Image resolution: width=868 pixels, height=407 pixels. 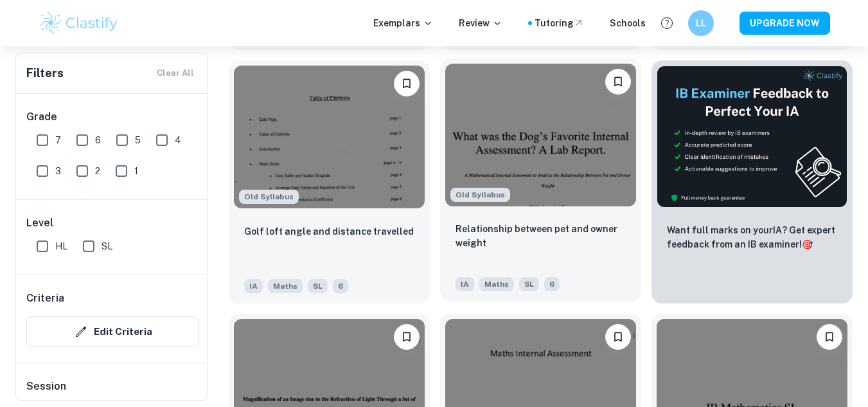 What do you see at coordinates (329, 137) in the screenshot?
I see `img: Maths IA example thumbnail: Golf loft angle and distance travelled` at bounding box center [329, 137].